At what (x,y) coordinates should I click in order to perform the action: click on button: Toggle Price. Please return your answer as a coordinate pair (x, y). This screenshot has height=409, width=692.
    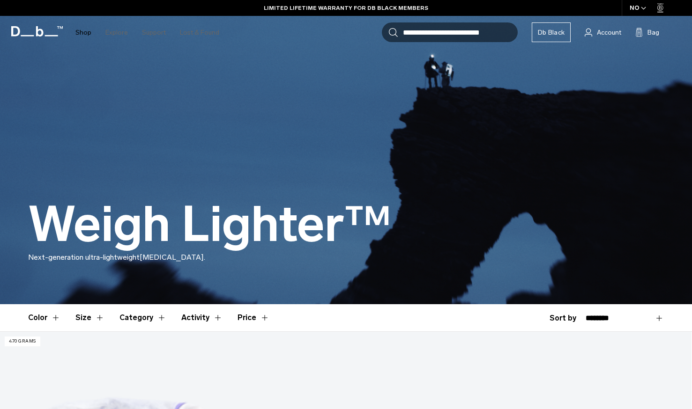
    Looking at the image, I should click on (253, 318).